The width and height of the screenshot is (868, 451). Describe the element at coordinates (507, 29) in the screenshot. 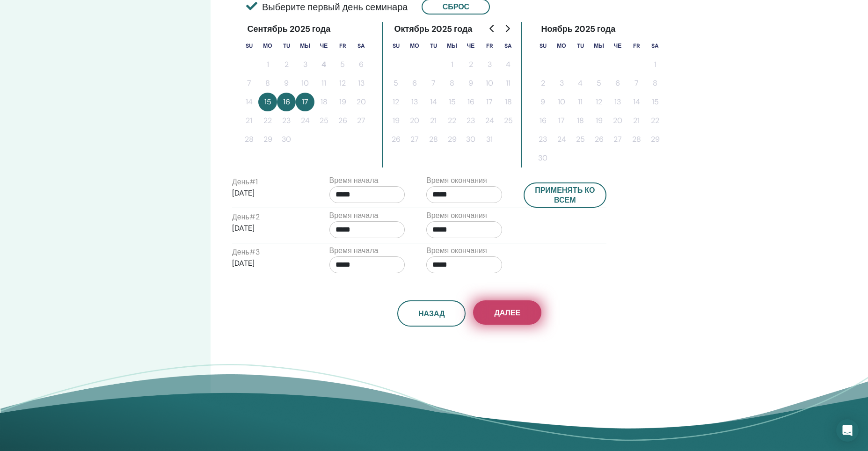

I see `button: Перейти к следующему месяцу` at that location.